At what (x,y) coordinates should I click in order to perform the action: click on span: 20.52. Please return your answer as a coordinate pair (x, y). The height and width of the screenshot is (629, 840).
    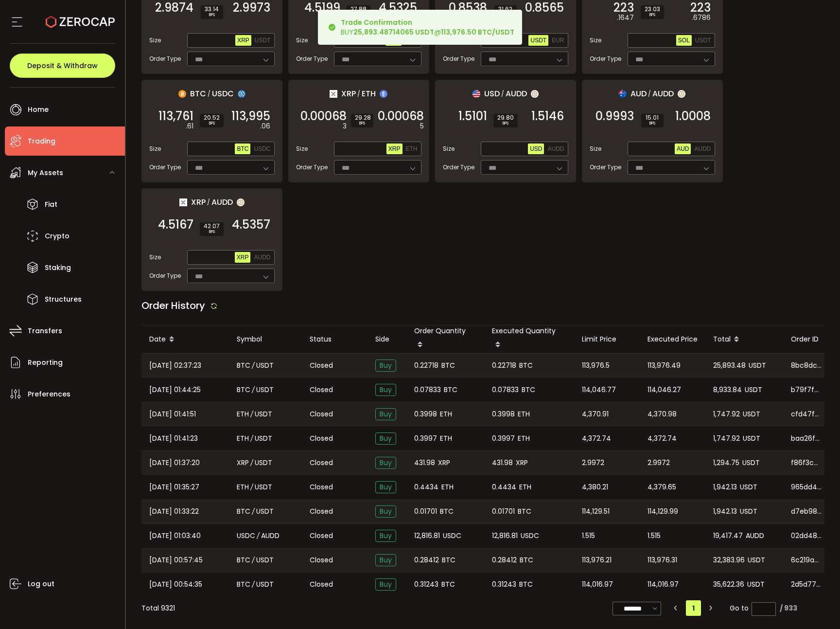
    Looking at the image, I should click on (211, 118).